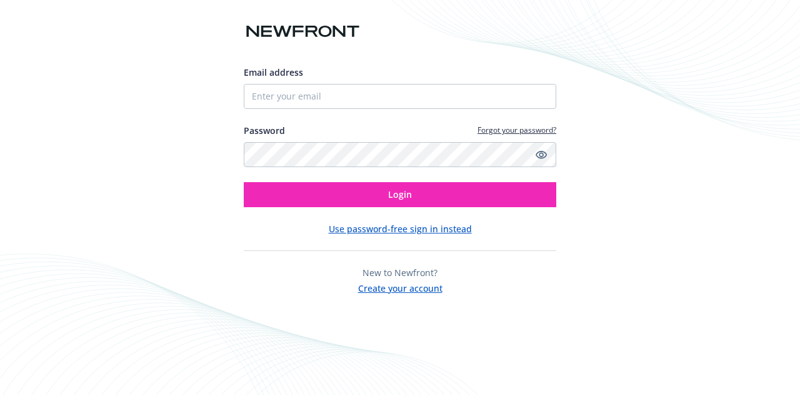 The image size is (800, 395). I want to click on a: Show password, so click(541, 154).